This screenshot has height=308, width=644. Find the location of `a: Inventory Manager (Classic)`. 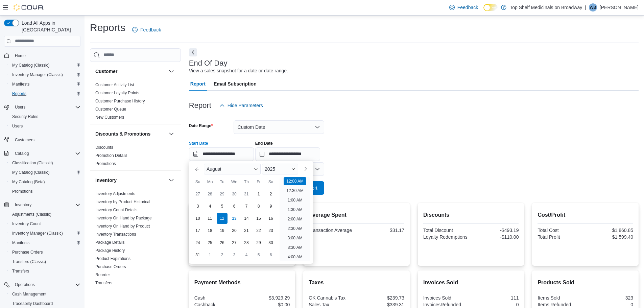

a: Inventory Manager (Classic) is located at coordinates (38, 75).